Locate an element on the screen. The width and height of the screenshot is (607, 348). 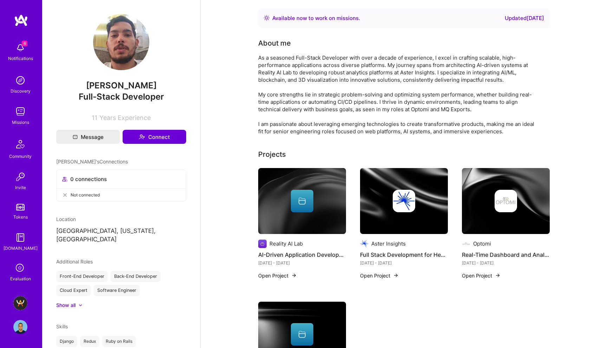
img: tokens is located at coordinates (20, 207).